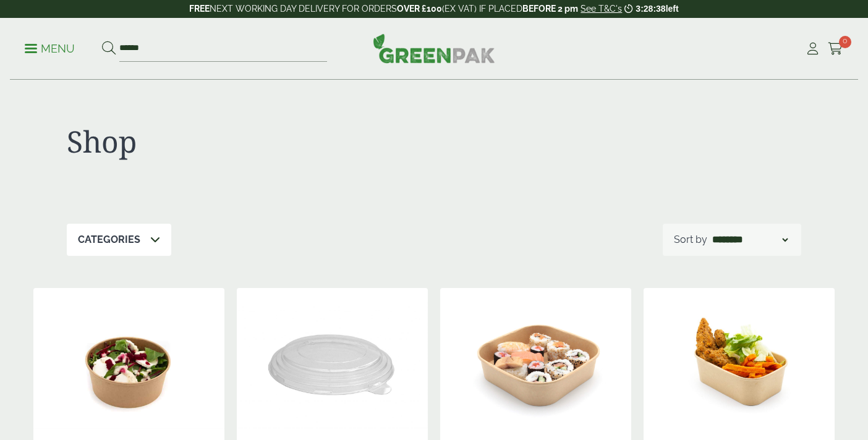 This screenshot has width=868, height=440. I want to click on img: GreenPak Supplies, so click(434, 48).